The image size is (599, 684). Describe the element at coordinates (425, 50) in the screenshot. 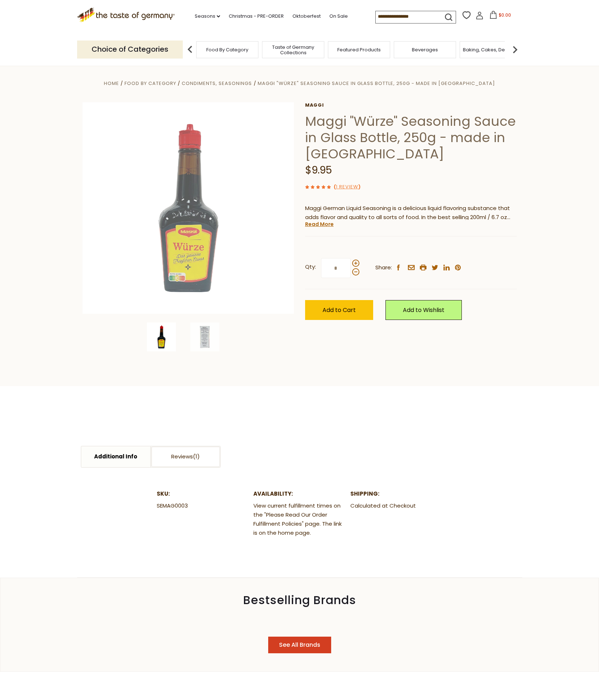

I see `a: Beverages` at that location.